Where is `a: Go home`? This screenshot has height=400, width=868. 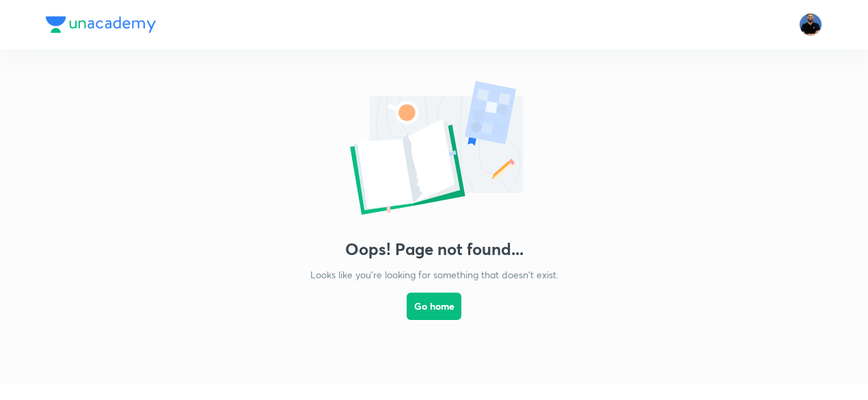 a: Go home is located at coordinates (434, 318).